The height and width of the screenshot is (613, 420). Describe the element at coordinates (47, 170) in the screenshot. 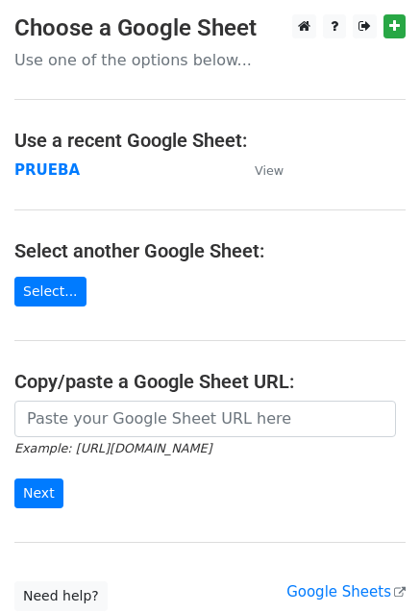

I see `strong: PRUEBA` at that location.